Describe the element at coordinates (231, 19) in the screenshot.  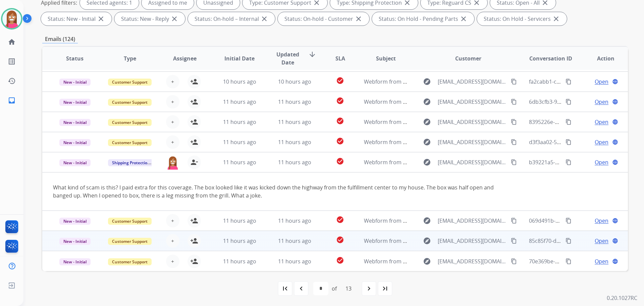
I see `div: Status: On-hold – Internal` at that location.